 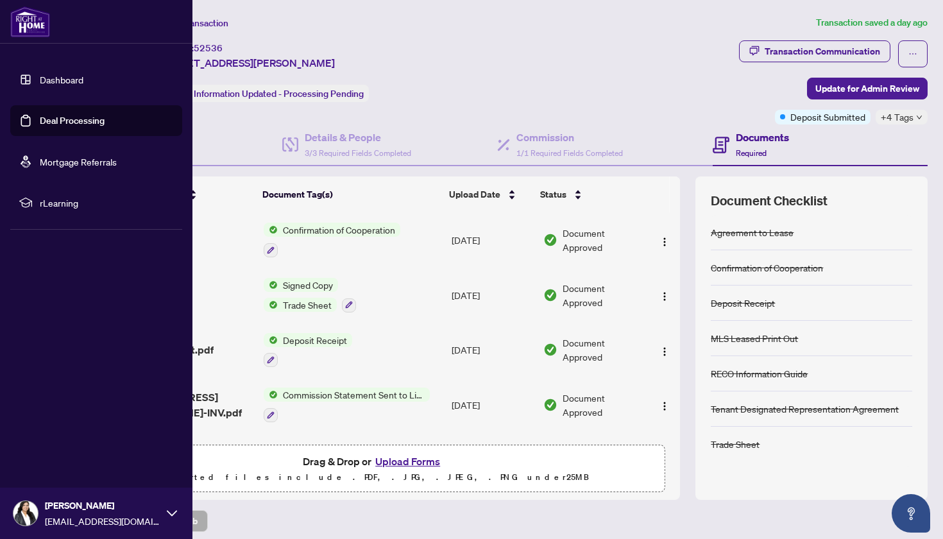 I want to click on h4: Details & People, so click(x=358, y=137).